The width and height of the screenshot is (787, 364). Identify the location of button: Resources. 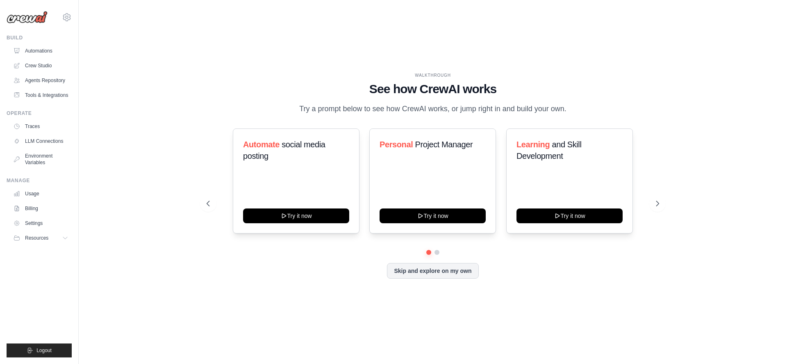
(41, 238).